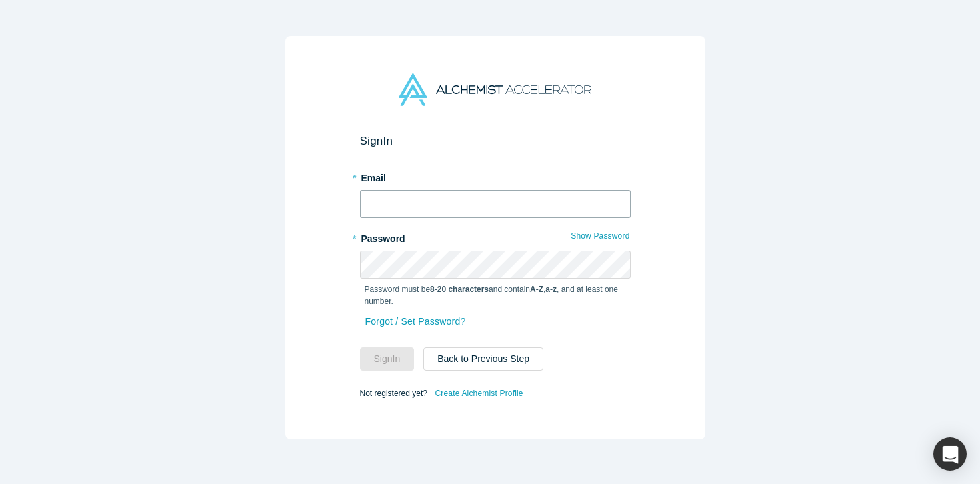 The image size is (980, 484). I want to click on strong: a-z, so click(551, 290).